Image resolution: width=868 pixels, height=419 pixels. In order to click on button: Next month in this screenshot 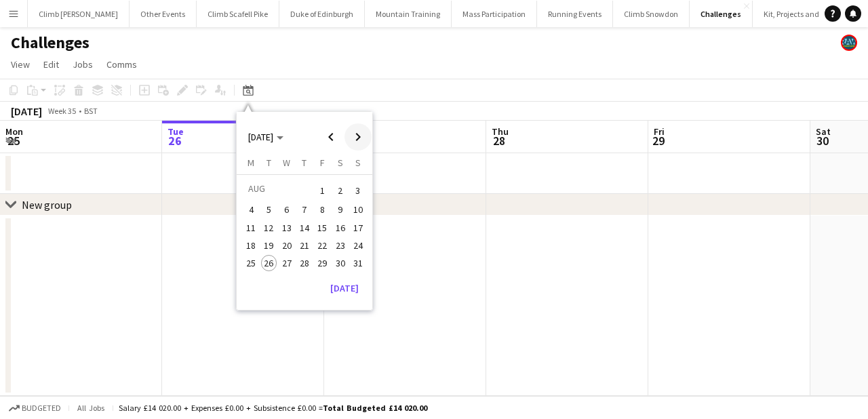, I will do `click(358, 137)`.